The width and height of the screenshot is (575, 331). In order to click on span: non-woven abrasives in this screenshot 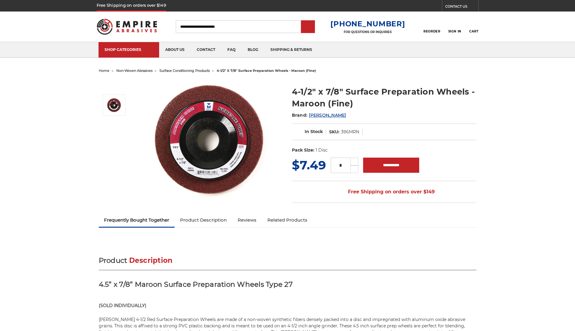, I will do `click(134, 71)`.